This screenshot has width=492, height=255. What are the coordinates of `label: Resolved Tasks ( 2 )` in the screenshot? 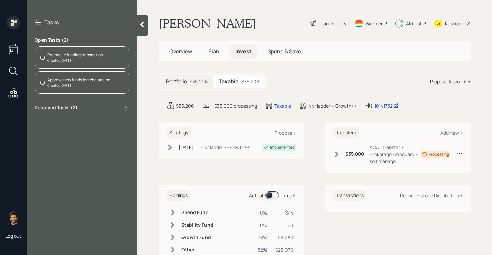 It's located at (56, 109).